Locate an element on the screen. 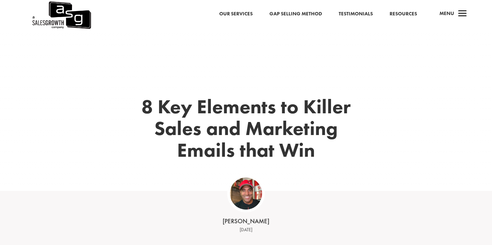 The image size is (492, 245). a: Testimonials is located at coordinates (356, 14).